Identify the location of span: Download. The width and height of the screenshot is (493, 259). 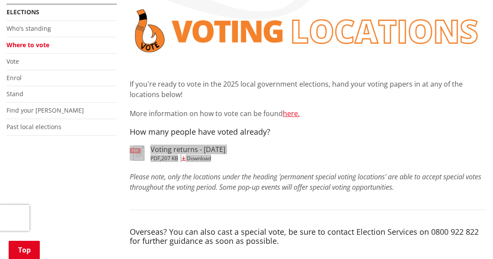
(199, 158).